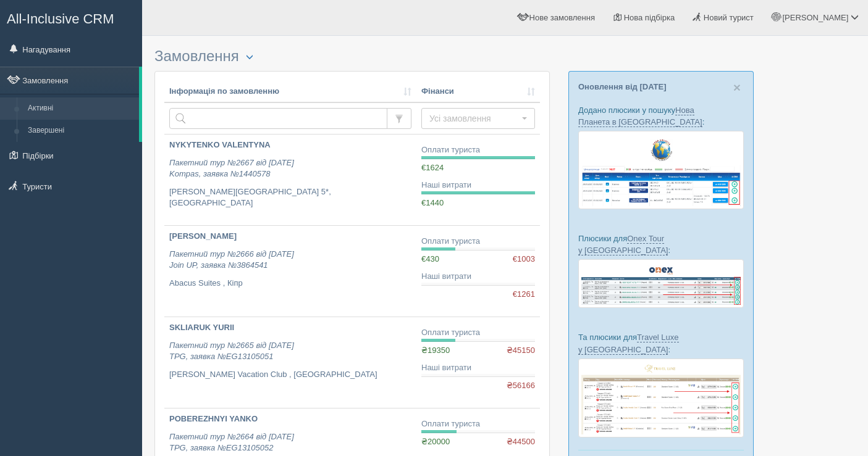  What do you see at coordinates (220, 144) in the screenshot?
I see `b: NYKYTENKO VALENTYNA` at bounding box center [220, 144].